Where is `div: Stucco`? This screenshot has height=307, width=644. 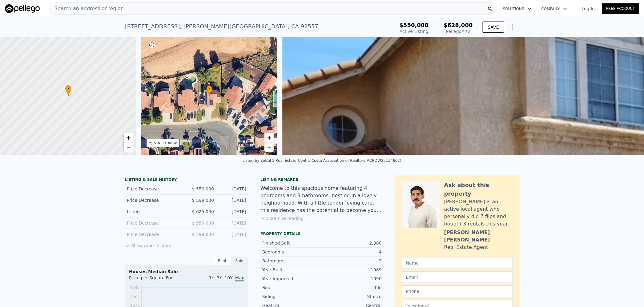 div: Stucco is located at coordinates (352, 296).